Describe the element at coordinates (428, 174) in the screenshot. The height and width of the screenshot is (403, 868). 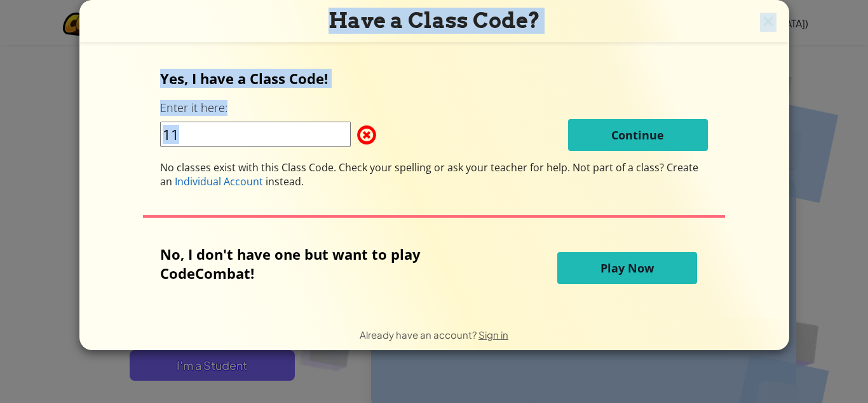
I see `span: Not part of a class? Create an` at that location.